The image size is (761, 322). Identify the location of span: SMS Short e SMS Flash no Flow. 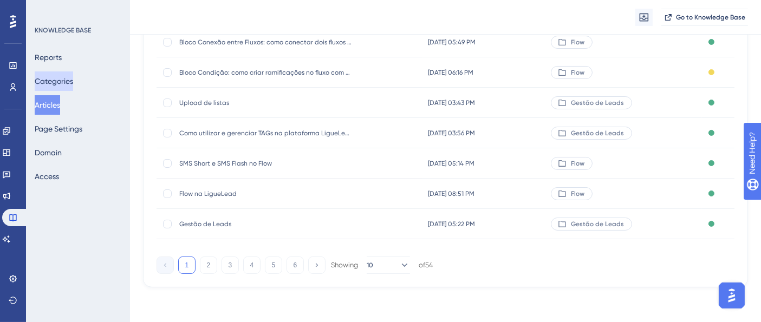
(266, 163).